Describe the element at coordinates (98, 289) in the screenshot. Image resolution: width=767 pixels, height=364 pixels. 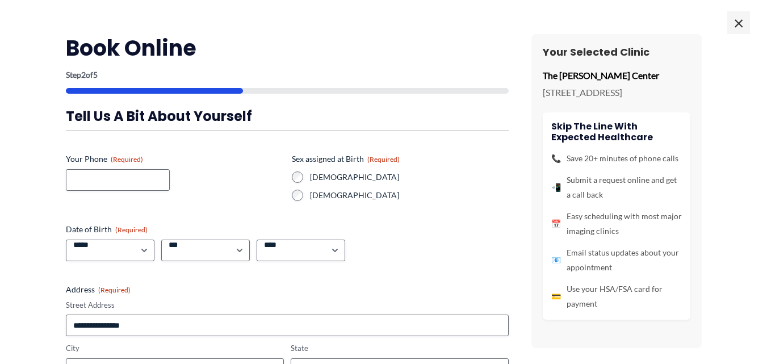
I see `legend: Address` at that location.